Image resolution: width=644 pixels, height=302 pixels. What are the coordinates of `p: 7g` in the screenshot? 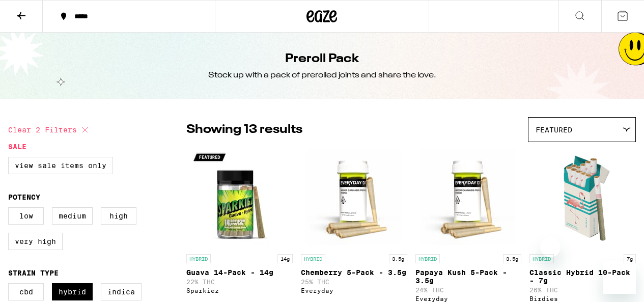 It's located at (630, 258).